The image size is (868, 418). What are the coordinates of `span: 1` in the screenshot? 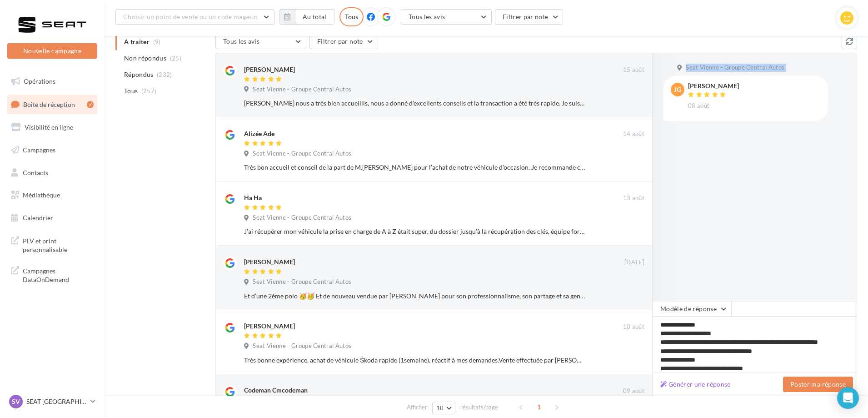 It's located at (539, 407).